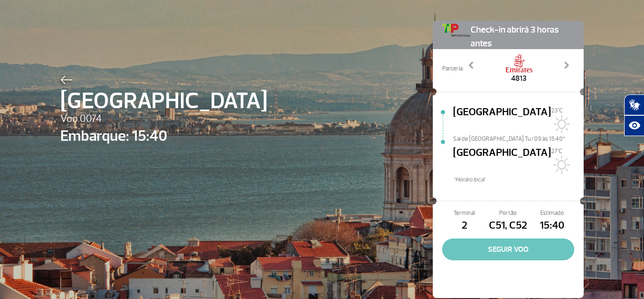  What do you see at coordinates (634, 126) in the screenshot?
I see `button: Abrir recursos assistivos.` at bounding box center [634, 126].